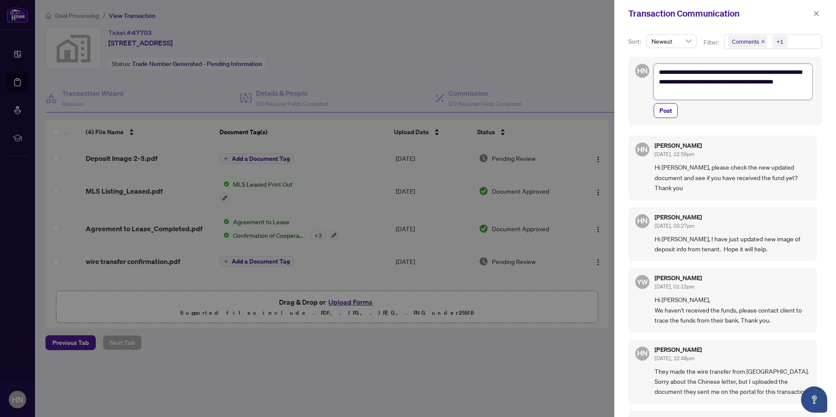  What do you see at coordinates (671, 41) in the screenshot?
I see `span: Newest` at bounding box center [671, 41].